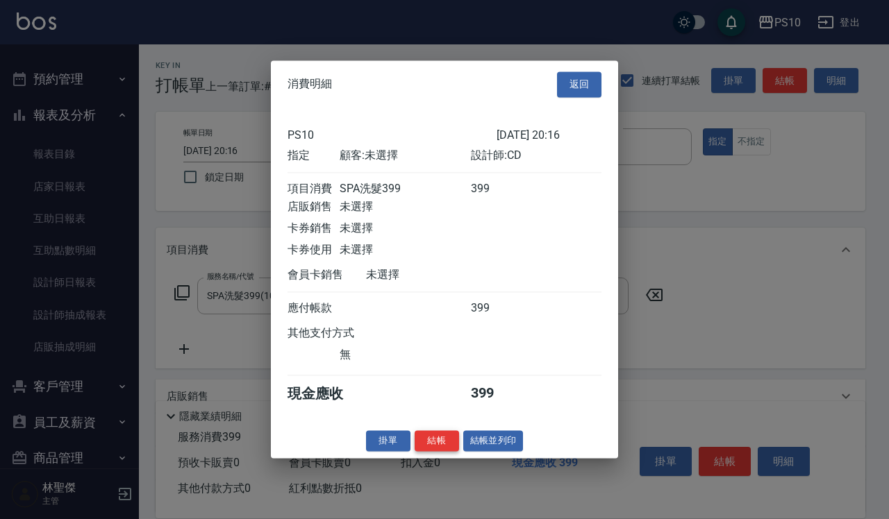 The width and height of the screenshot is (889, 519). Describe the element at coordinates (493, 441) in the screenshot. I see `button: 結帳並列印` at that location.